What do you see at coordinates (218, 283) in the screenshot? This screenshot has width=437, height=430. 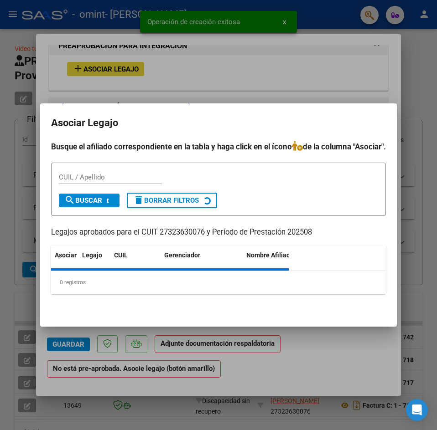 I see `div: 0 registros` at bounding box center [218, 283].